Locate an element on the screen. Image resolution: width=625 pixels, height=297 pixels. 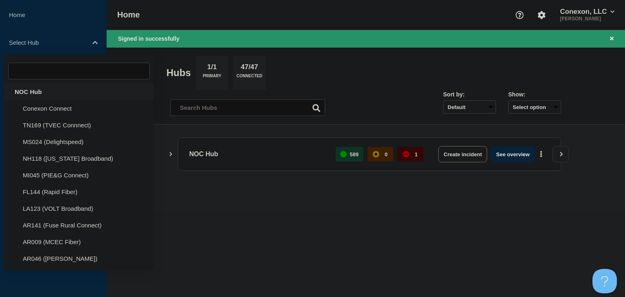
div: down is located at coordinates (406, 154).